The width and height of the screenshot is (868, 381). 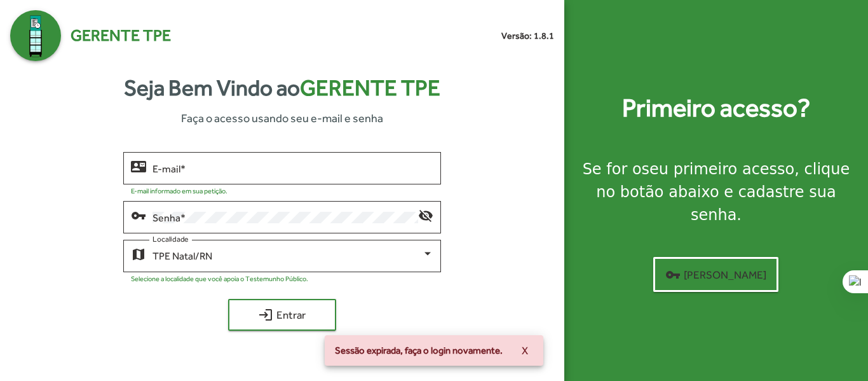 What do you see at coordinates (718, 169) in the screenshot?
I see `strong: seu primeiro acesso` at bounding box center [718, 169].